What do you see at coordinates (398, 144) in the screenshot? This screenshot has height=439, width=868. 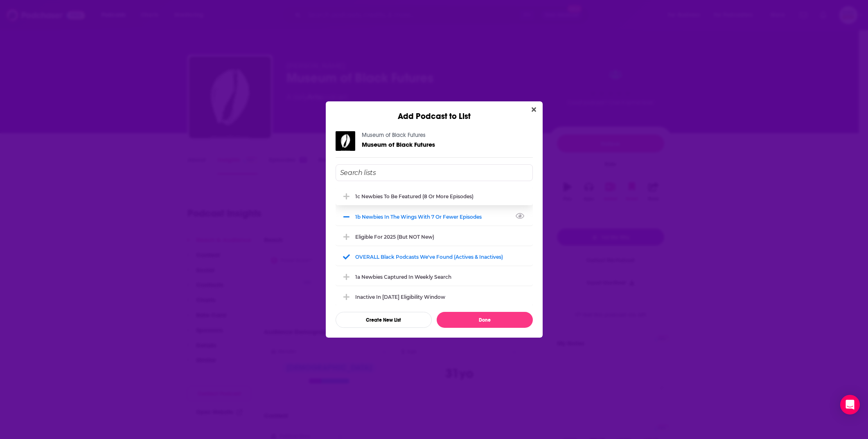 I see `span: Museum of Black Futures` at bounding box center [398, 144].